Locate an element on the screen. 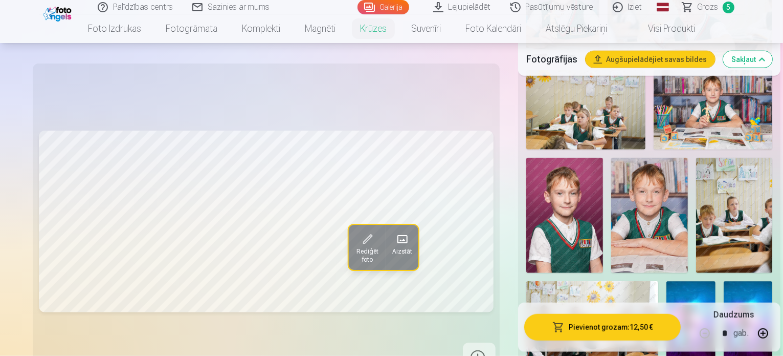 This screenshot has width=783, height=356. a: Komplekti is located at coordinates (261, 29).